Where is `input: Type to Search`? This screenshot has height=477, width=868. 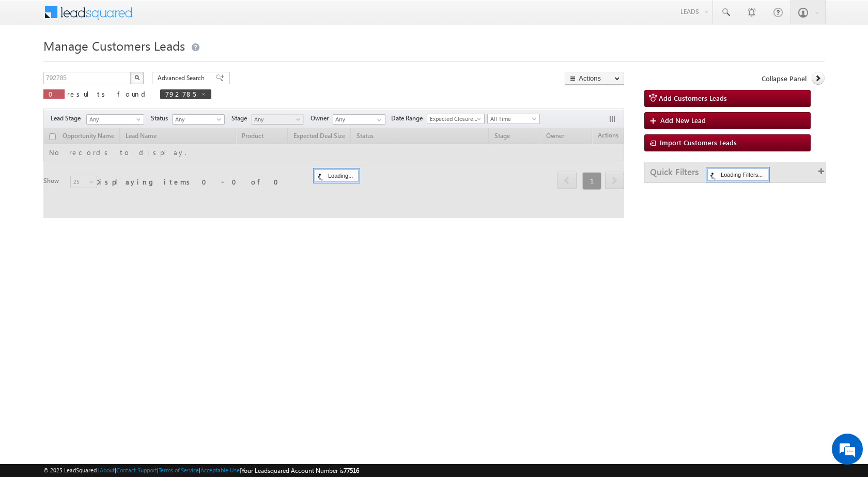
input: Type to Search is located at coordinates (359, 120).